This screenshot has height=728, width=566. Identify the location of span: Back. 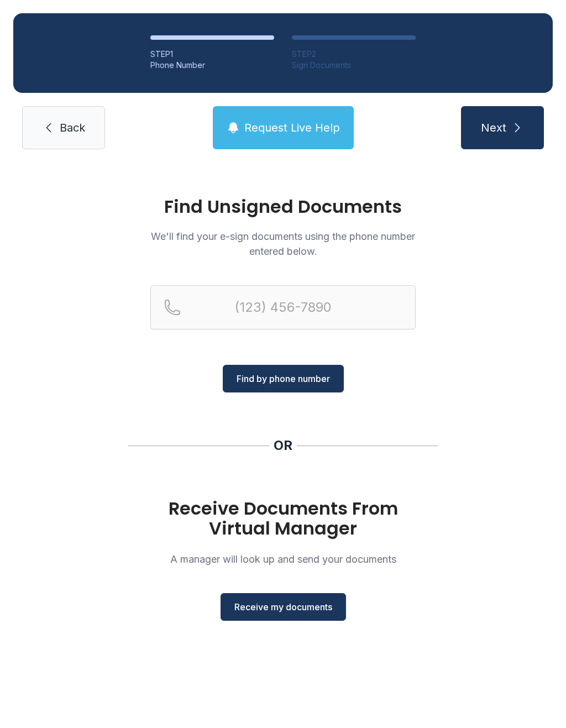
(72, 128).